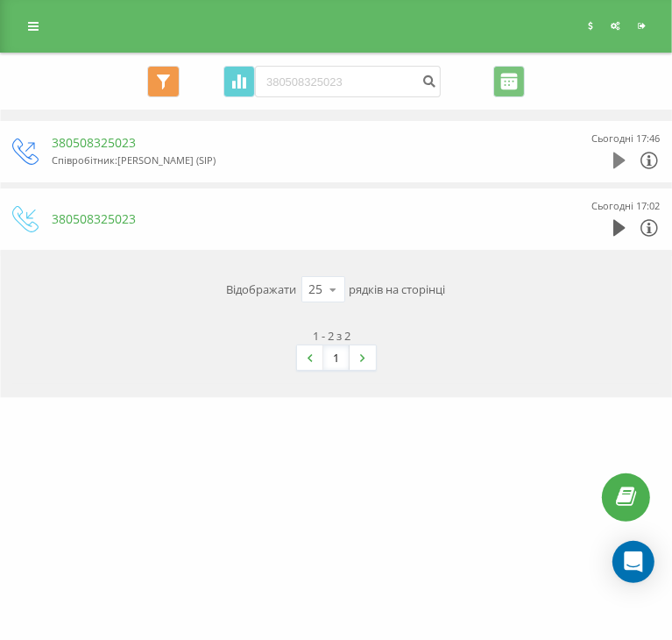  I want to click on span: рядків на сторінці, so click(398, 290).